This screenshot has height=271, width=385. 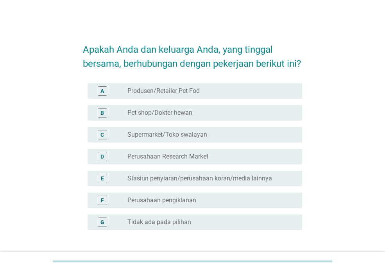 I want to click on div: A, so click(x=102, y=91).